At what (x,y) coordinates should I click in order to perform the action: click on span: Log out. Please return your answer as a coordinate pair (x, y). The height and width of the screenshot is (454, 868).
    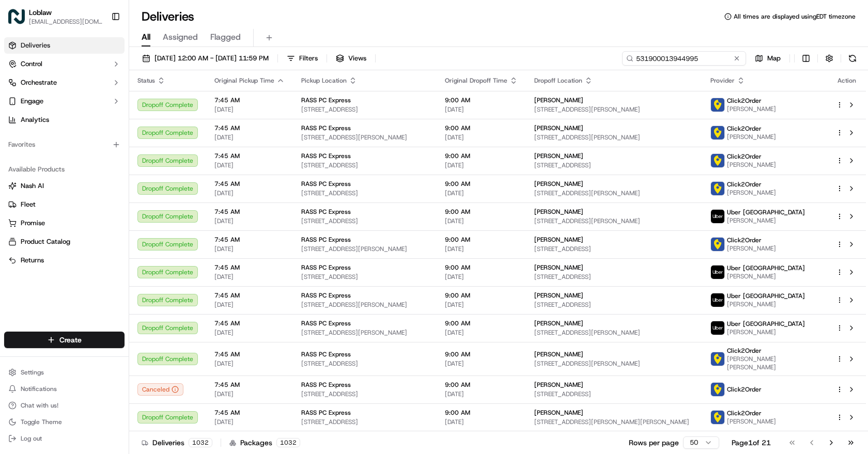
    Looking at the image, I should click on (31, 438).